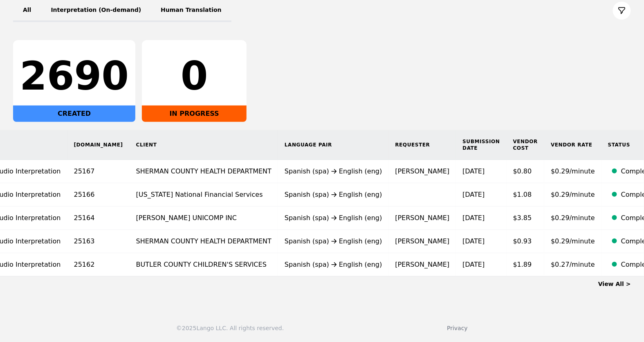 Image resolution: width=644 pixels, height=342 pixels. Describe the element at coordinates (74, 76) in the screenshot. I see `div: 2690` at that location.